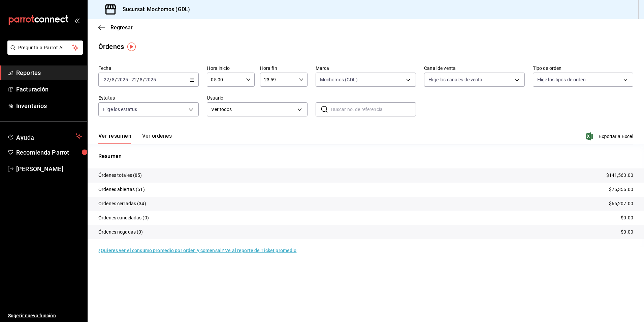 Image resolution: width=644 pixels, height=322 pixels. I want to click on span: Reportes, so click(49, 73).